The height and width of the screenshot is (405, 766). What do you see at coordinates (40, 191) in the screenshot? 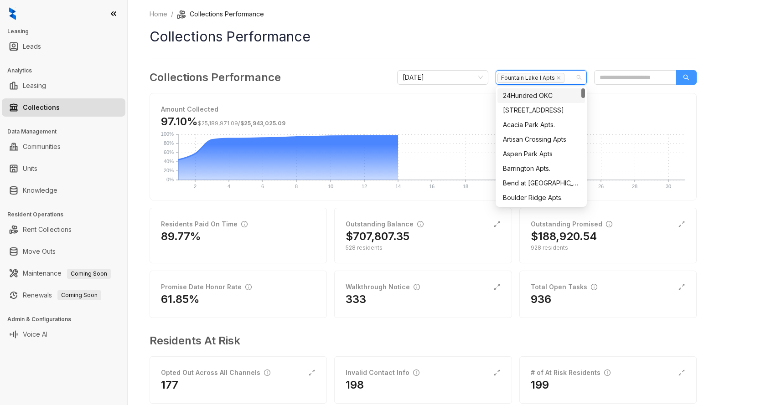
I see `a: Knowledge` at bounding box center [40, 191].